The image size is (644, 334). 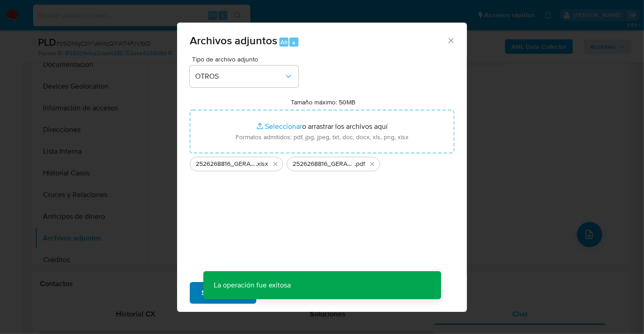 What do you see at coordinates (286, 293) in the screenshot?
I see `span: Cancelar` at bounding box center [286, 293].